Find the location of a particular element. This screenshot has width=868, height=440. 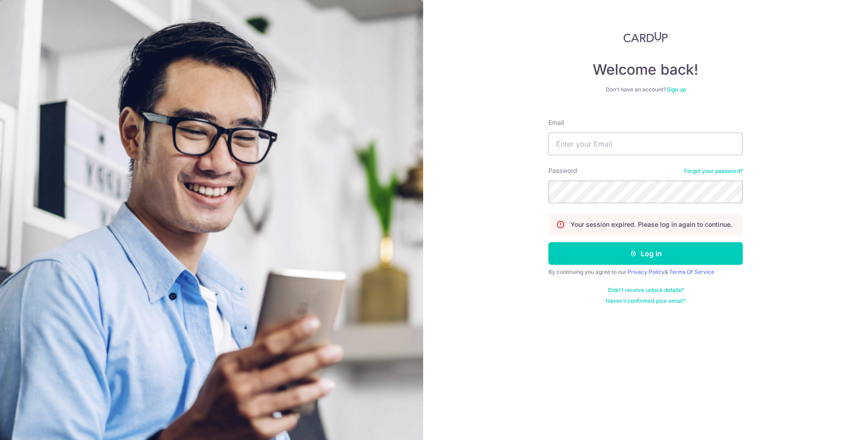

label: Email is located at coordinates (556, 123).